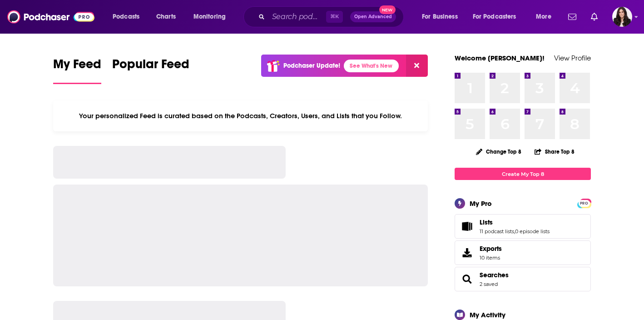 The image size is (644, 320). Describe the element at coordinates (523, 253) in the screenshot. I see `a: Exports` at that location.